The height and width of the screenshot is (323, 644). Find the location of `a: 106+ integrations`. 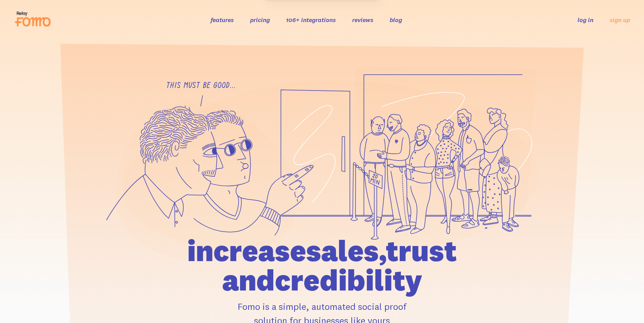

a: 106+ integrations is located at coordinates (311, 20).